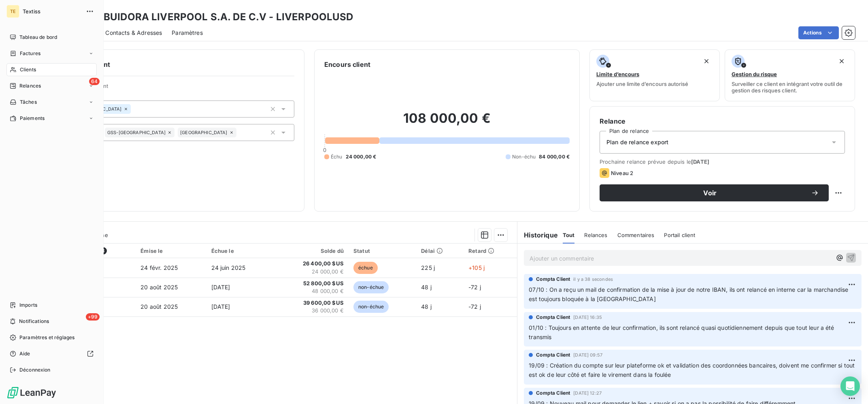  I want to click on span: Limite d’encours, so click(618, 74).